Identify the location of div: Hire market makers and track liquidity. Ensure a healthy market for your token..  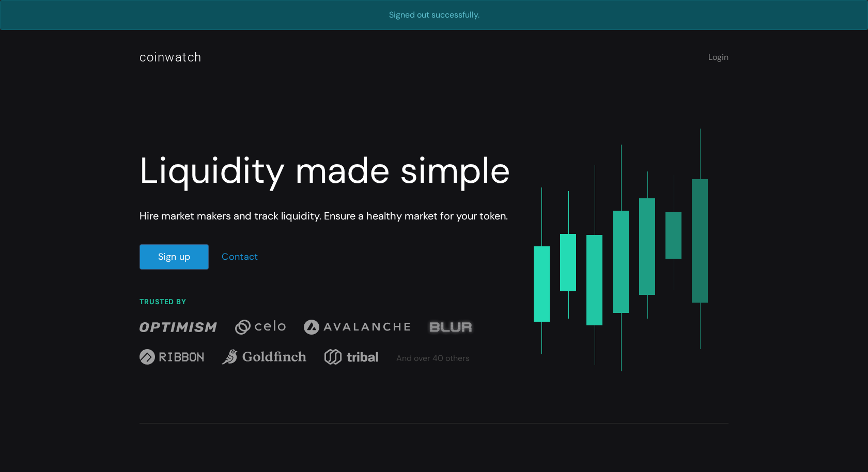
(326, 216).